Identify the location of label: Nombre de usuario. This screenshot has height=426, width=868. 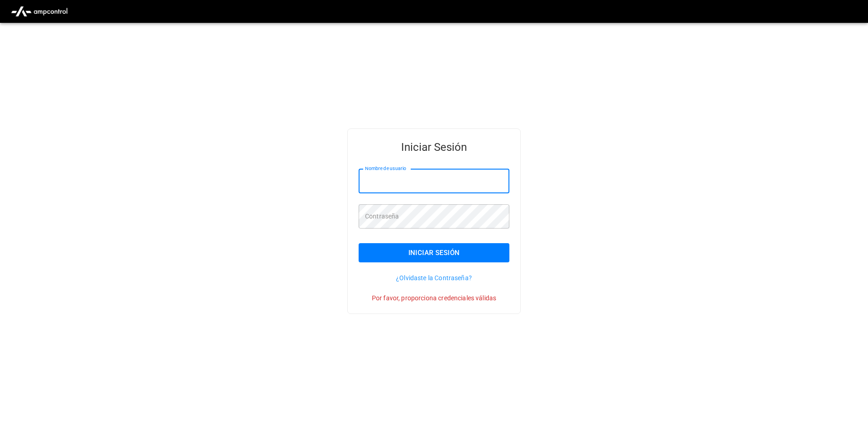
(386, 169).